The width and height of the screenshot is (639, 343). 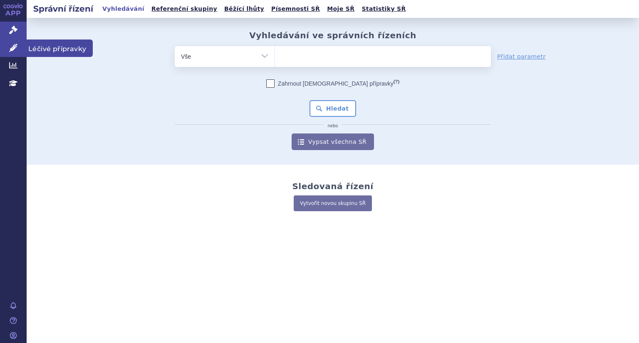 What do you see at coordinates (521, 57) in the screenshot?
I see `a: Přidat parametr` at bounding box center [521, 57].